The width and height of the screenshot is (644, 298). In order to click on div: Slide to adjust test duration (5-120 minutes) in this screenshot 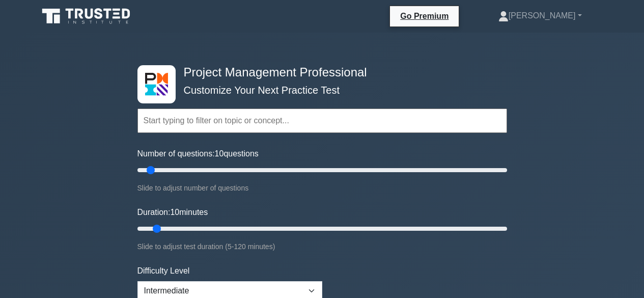, I will do `click(322, 246)`.